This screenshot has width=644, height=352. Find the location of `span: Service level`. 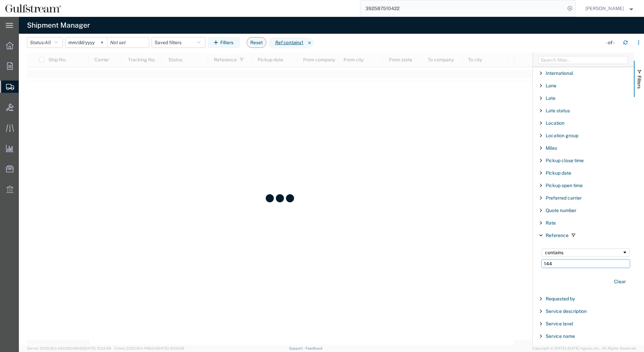

span: Service level is located at coordinates (560, 324).